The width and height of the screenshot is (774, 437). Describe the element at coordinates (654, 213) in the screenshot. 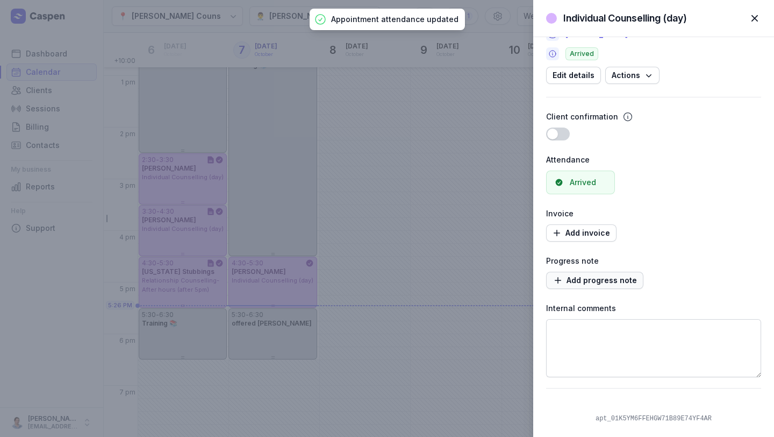

I see `div: Invoice` at that location.